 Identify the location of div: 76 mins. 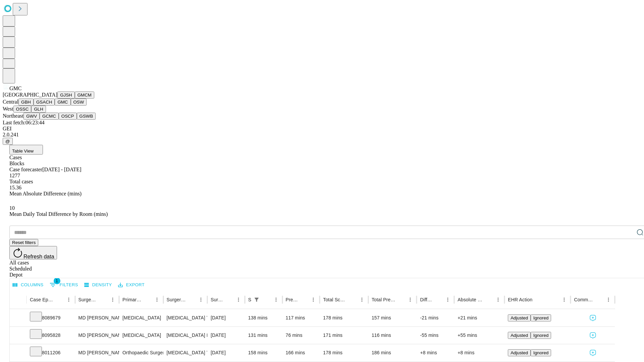
(301, 335).